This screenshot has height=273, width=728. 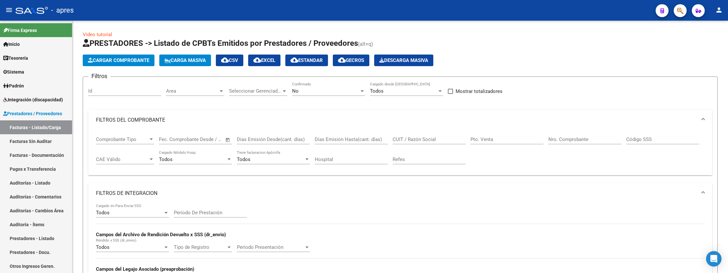 I want to click on span: Inicio, so click(x=11, y=44).